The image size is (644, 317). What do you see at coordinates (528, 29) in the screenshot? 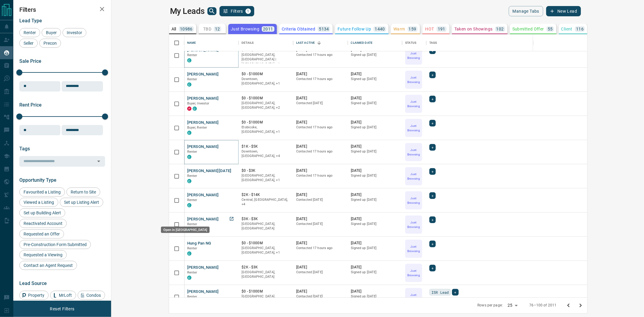
I see `p: Submitted Offer` at bounding box center [528, 29].